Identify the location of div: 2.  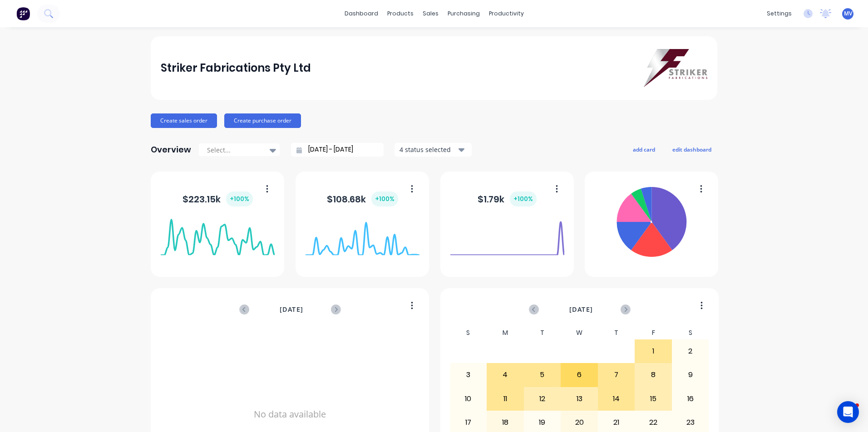
(691, 351).